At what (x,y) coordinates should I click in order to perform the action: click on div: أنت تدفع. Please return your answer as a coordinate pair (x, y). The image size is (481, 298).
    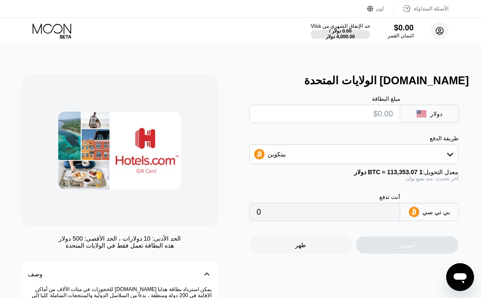
    Looking at the image, I should click on (325, 197).